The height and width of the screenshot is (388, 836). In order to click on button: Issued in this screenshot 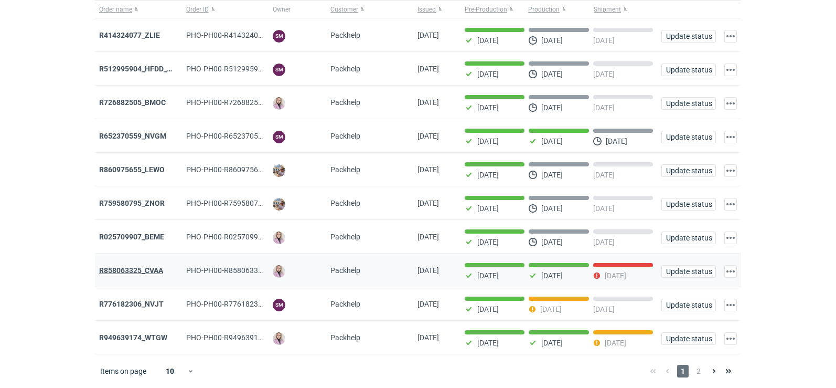, I will do `click(437, 9)`.